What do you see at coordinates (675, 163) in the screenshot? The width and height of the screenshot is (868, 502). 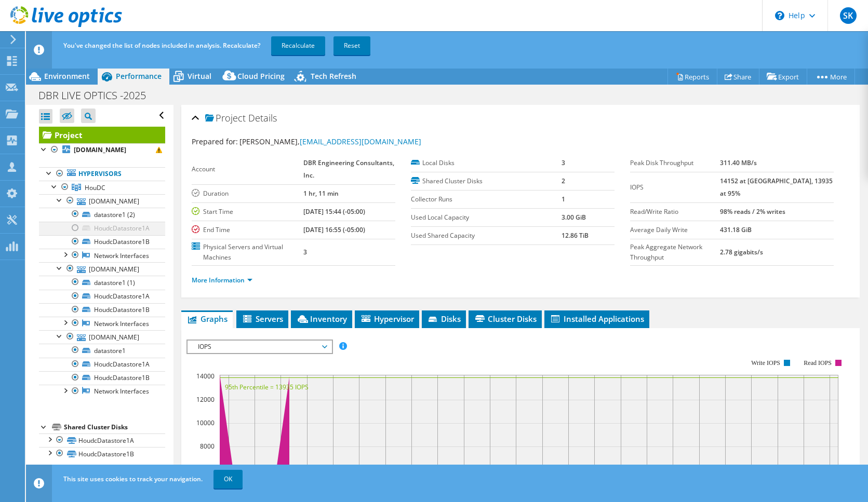 I see `label: Peak Disk Throughput` at bounding box center [675, 163].